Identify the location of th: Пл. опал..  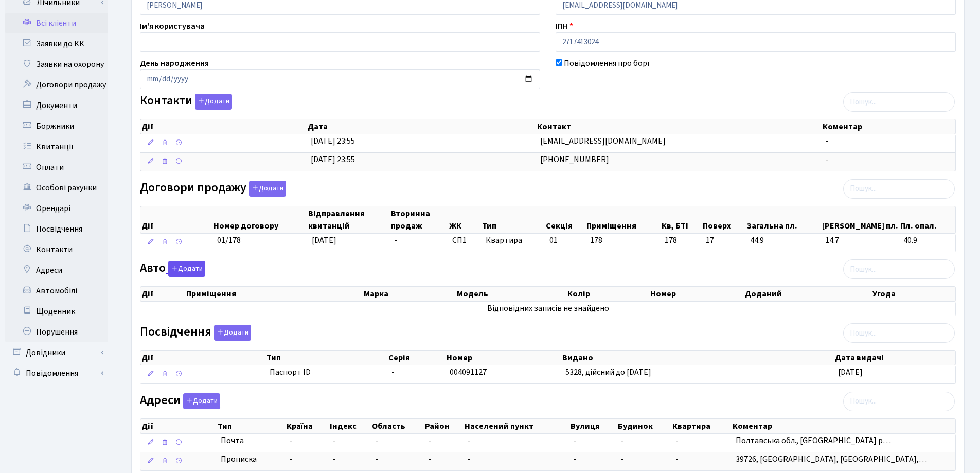
(927, 220).